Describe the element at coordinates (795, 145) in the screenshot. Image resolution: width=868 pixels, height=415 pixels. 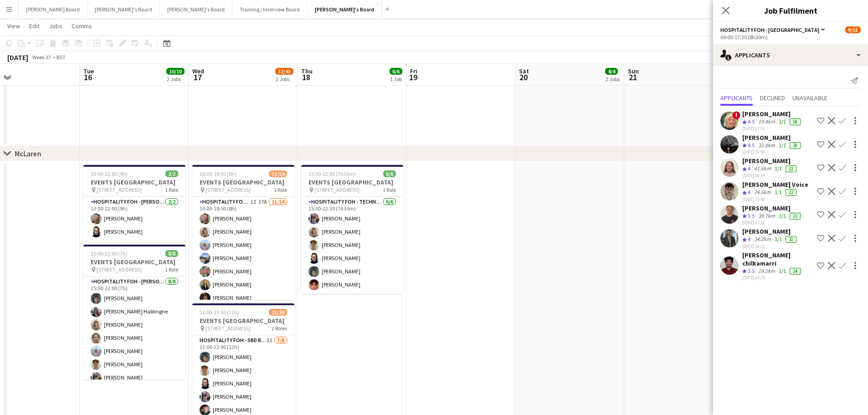
I see `div: 28` at that location.